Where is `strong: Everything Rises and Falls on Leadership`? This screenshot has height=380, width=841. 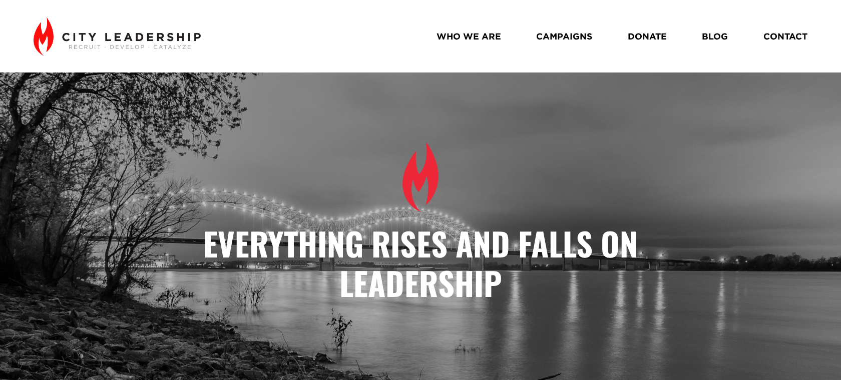
strong: Everything Rises and Falls on Leadership is located at coordinates (424, 263).